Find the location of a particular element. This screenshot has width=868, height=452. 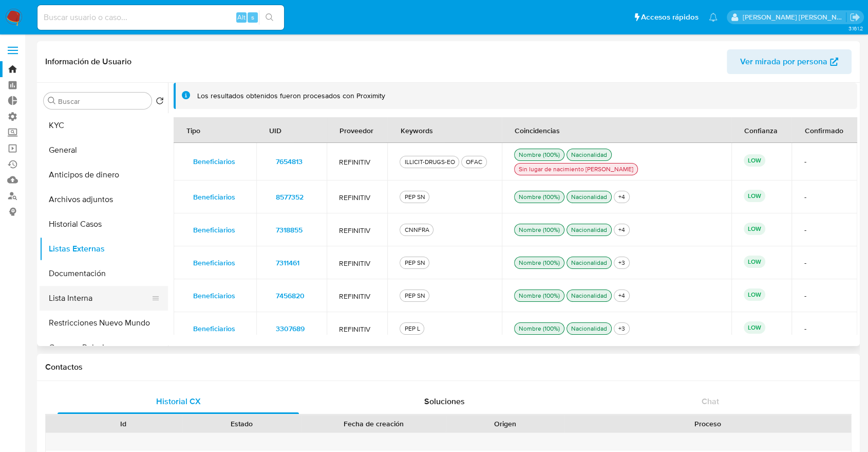

span: Accesos rápidos is located at coordinates (670, 17).